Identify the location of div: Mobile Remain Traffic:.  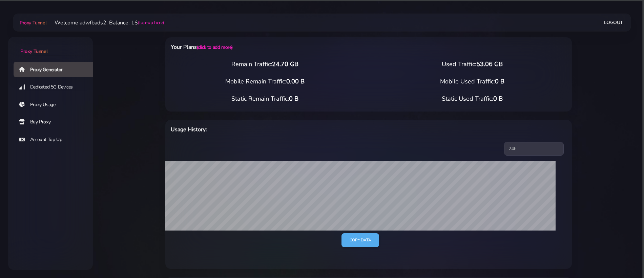
(265, 81).